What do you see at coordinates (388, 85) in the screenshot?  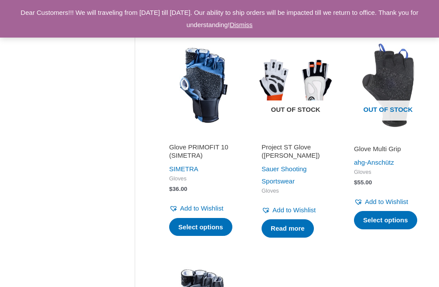 I see `img: Glove Multi Grip` at bounding box center [388, 85].